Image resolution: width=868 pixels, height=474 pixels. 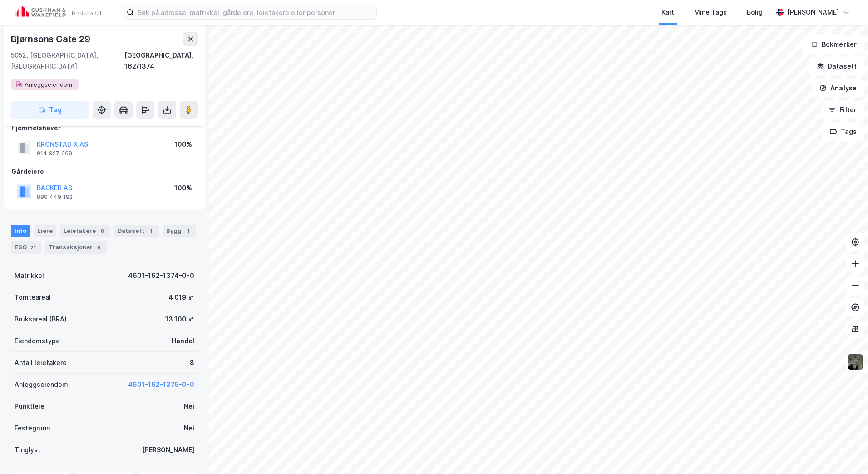 What do you see at coordinates (136, 231) in the screenshot?
I see `div: Datasett` at bounding box center [136, 231].